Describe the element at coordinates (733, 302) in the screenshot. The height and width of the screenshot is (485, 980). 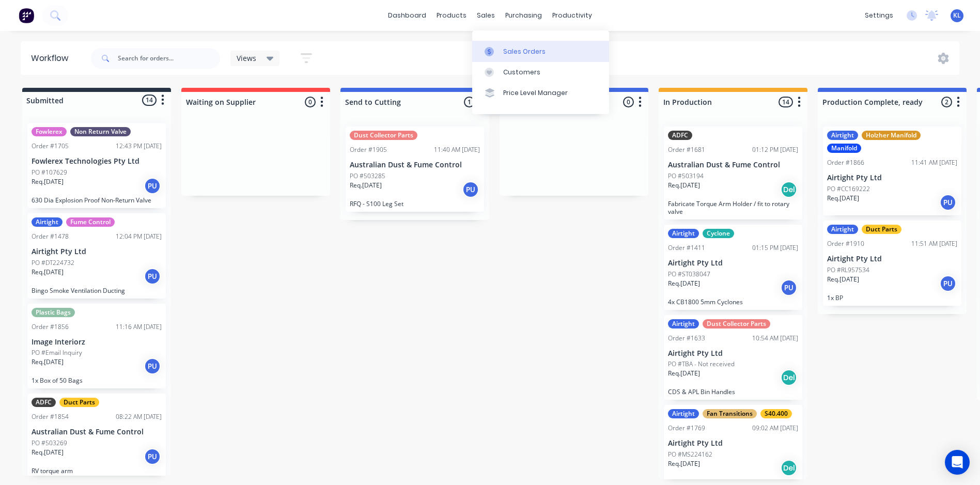
I see `p: 4x CB1800 5mm Cyclones` at that location.